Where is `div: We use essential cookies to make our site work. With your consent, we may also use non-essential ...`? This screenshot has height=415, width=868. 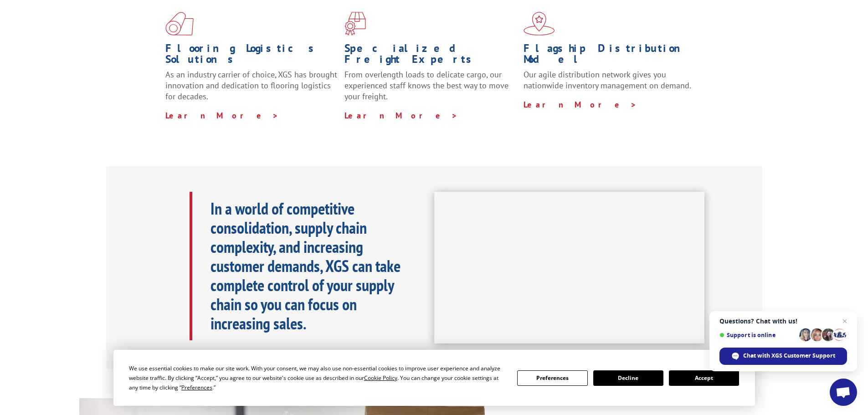 div: We use essential cookies to make our site work. With your consent, we may also use non-essential ... is located at coordinates (318, 378).